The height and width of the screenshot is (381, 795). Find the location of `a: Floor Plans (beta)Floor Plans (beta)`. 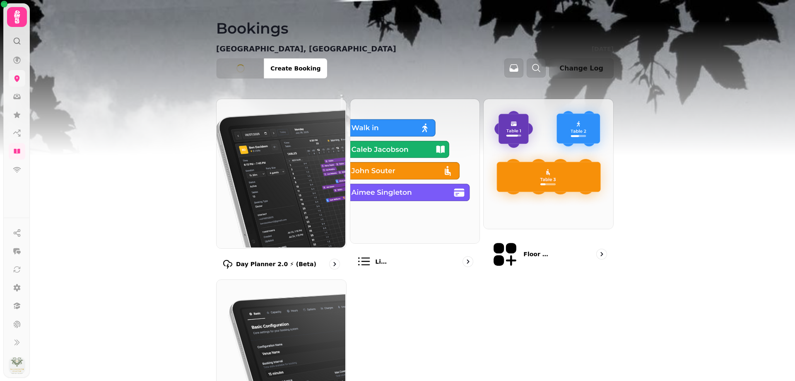

a: Floor Plans (beta)Floor Plans (beta) is located at coordinates (548, 187).